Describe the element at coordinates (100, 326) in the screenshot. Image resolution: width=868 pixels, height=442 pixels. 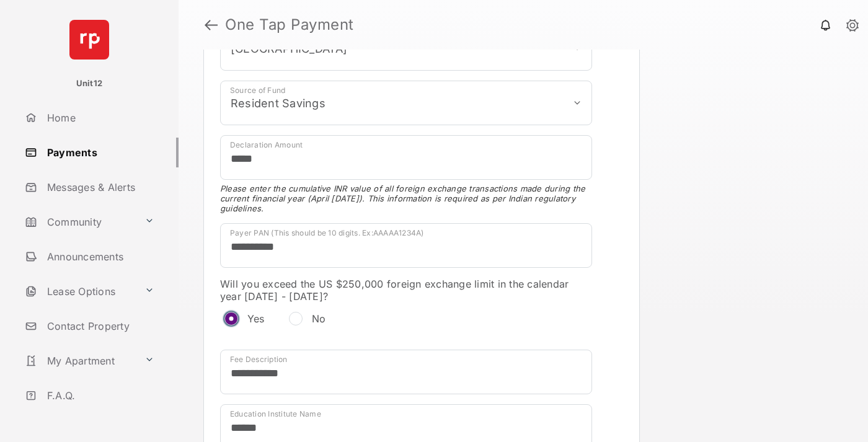
I see `a: Contact Property` at that location.